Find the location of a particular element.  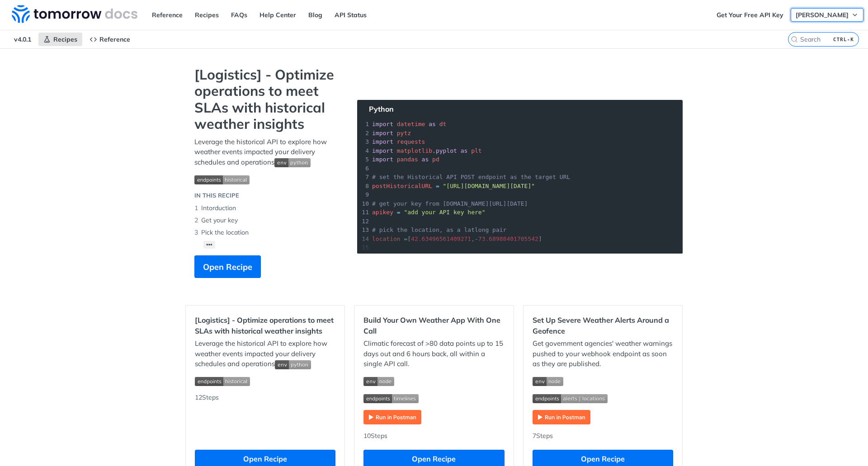

h2: [Logistics] - Optimize operations to meet SLAs with historical weather insights is located at coordinates (265, 326).